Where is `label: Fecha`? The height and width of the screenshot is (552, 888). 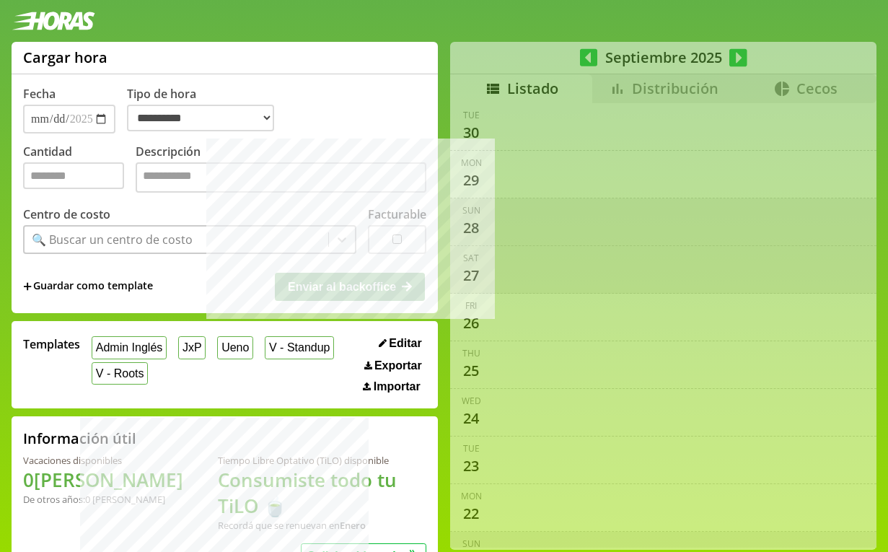
label: Fecha is located at coordinates (39, 94).